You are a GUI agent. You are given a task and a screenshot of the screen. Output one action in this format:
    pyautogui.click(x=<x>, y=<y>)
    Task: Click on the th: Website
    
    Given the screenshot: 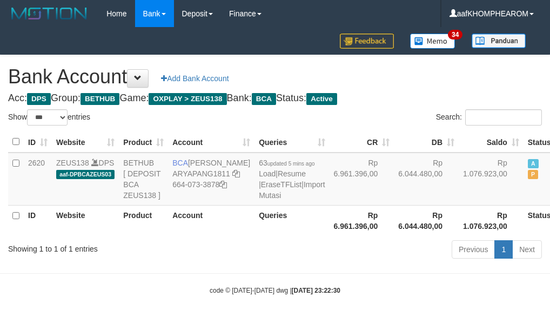 What is the action you would take?
    pyautogui.click(x=85, y=220)
    